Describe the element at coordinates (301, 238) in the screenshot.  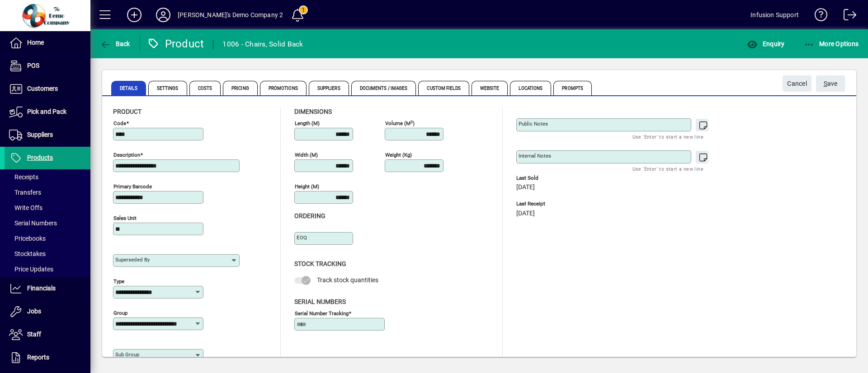
I see `mat-label: EOQ` at that location.